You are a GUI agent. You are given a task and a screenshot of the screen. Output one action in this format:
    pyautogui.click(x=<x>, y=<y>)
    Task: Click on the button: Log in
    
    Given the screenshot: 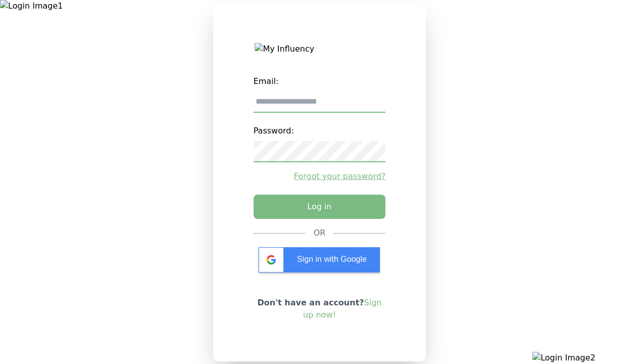 What is the action you would take?
    pyautogui.click(x=320, y=206)
    